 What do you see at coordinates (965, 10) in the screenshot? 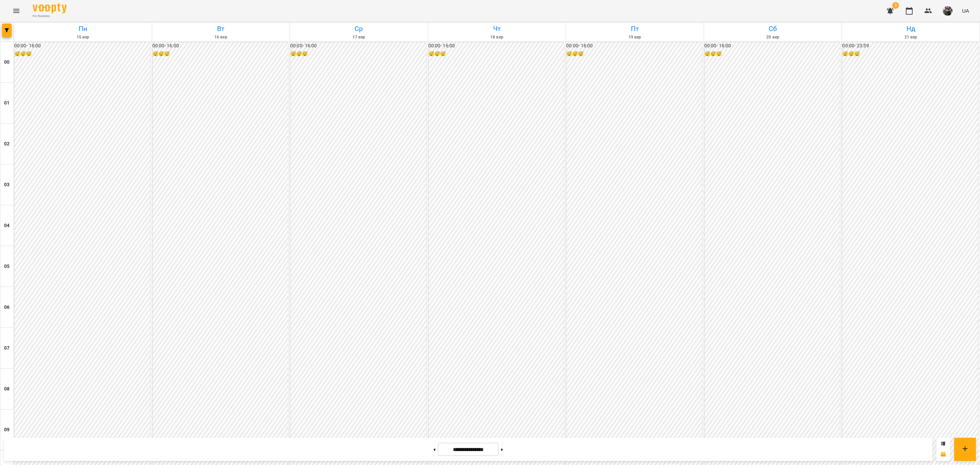
I see `button: UA` at bounding box center [965, 10].